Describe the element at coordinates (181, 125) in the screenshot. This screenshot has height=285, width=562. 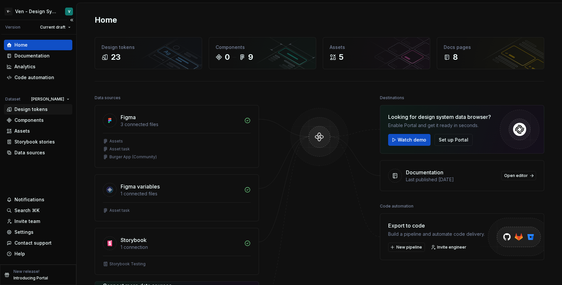
I see `div: 3 connected files` at that location.